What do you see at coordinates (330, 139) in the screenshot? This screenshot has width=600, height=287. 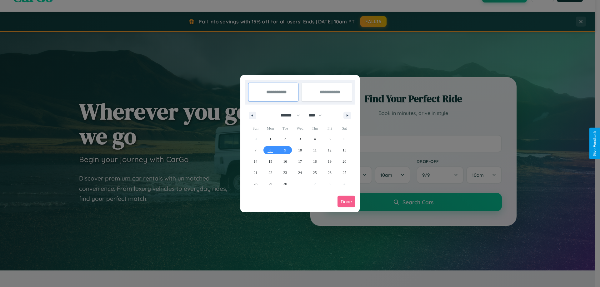 I see `span: 5` at bounding box center [330, 139].